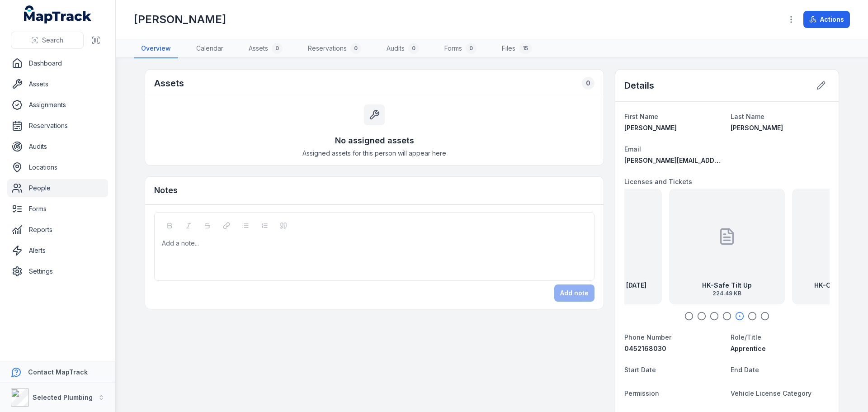  What do you see at coordinates (746, 337) in the screenshot?
I see `span: Role/Title` at bounding box center [746, 337].